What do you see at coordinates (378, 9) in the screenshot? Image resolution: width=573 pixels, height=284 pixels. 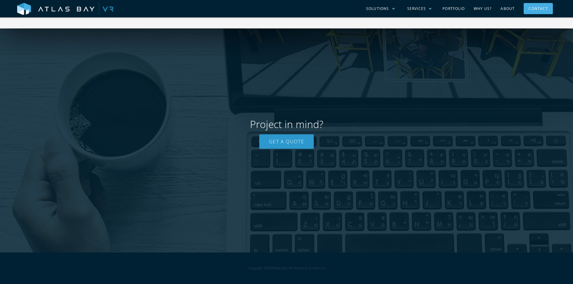 I see `div: Solutions` at bounding box center [378, 9].